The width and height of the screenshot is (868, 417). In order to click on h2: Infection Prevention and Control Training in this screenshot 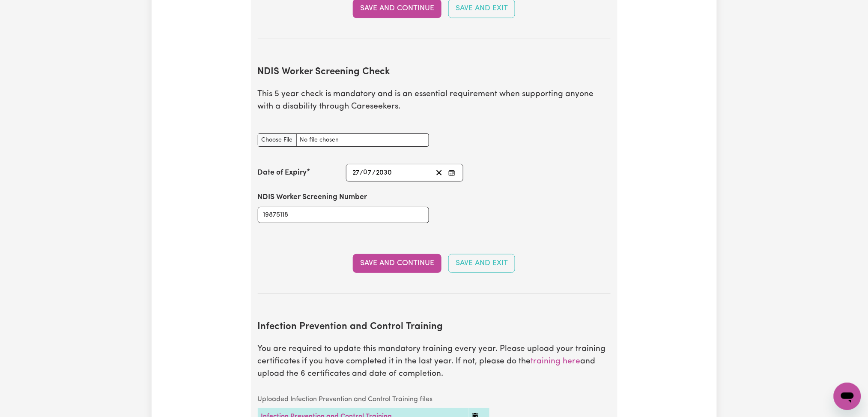, I will do `click(434, 327)`.